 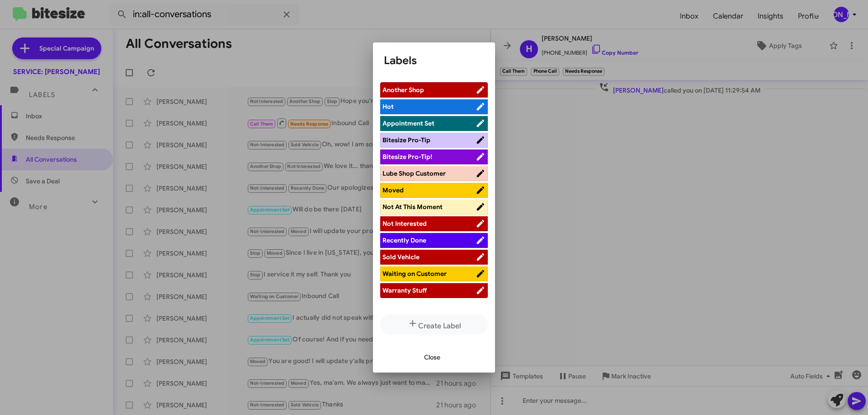 What do you see at coordinates (432, 357) in the screenshot?
I see `button: Close` at bounding box center [432, 357].